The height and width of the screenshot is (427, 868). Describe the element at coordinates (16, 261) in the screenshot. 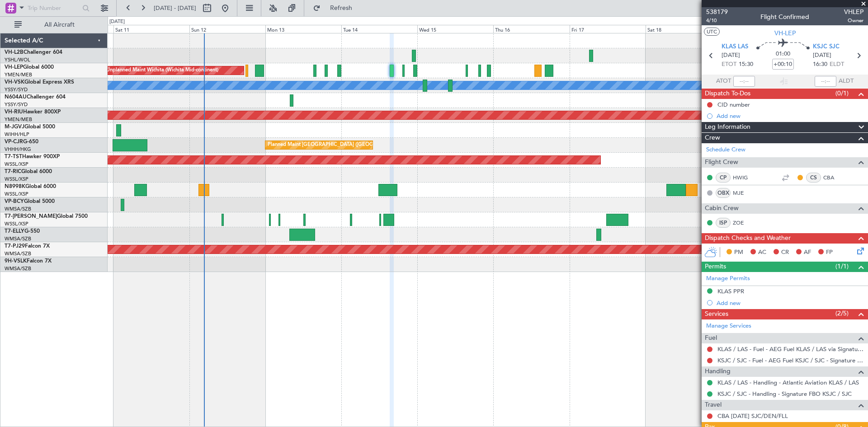

I see `span: 9H-VSLK` at that location.